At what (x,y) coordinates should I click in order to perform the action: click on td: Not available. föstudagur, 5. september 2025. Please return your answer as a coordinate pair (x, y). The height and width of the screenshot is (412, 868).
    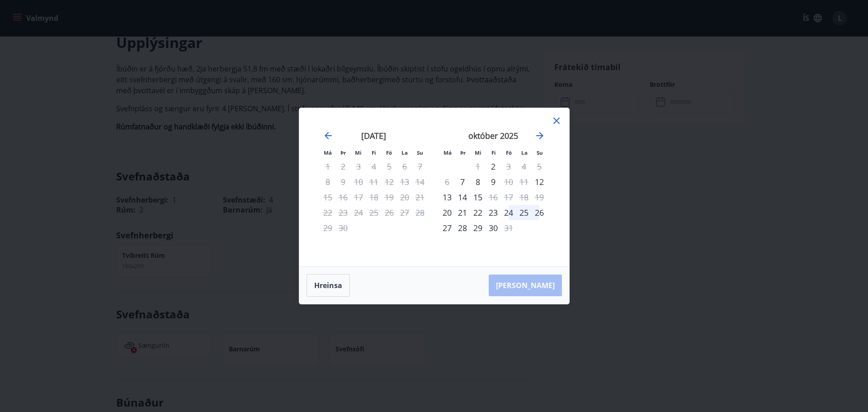
    Looking at the image, I should click on (389, 166).